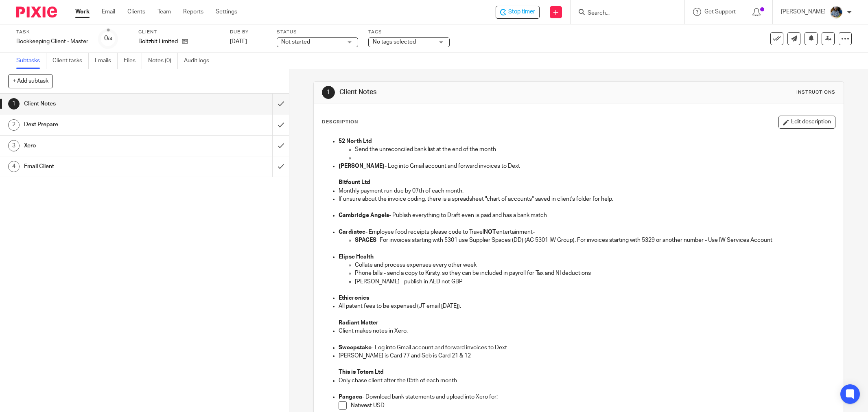 Image resolution: width=868 pixels, height=412 pixels. What do you see at coordinates (296, 42) in the screenshot?
I see `span: Not started` at bounding box center [296, 42].